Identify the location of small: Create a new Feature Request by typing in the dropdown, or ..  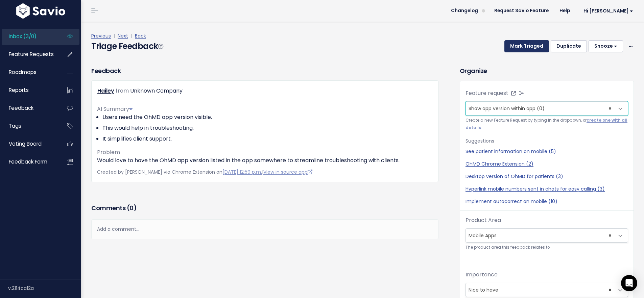
(547, 124).